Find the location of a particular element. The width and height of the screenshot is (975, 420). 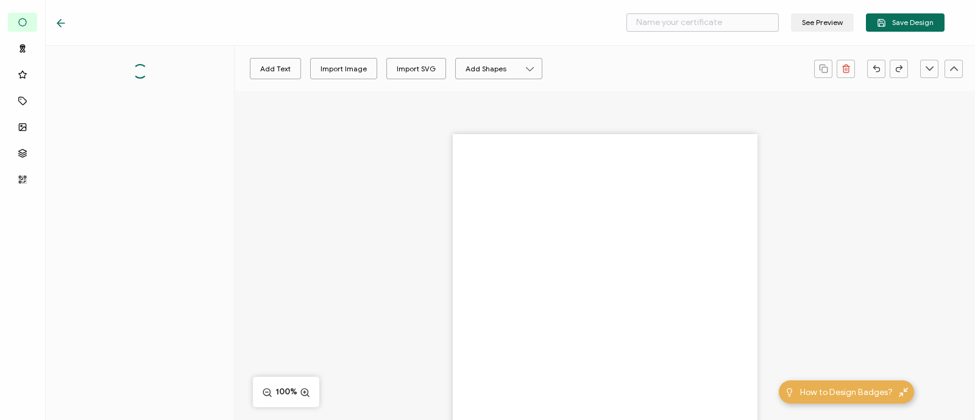

span: Save Design is located at coordinates (905, 23).